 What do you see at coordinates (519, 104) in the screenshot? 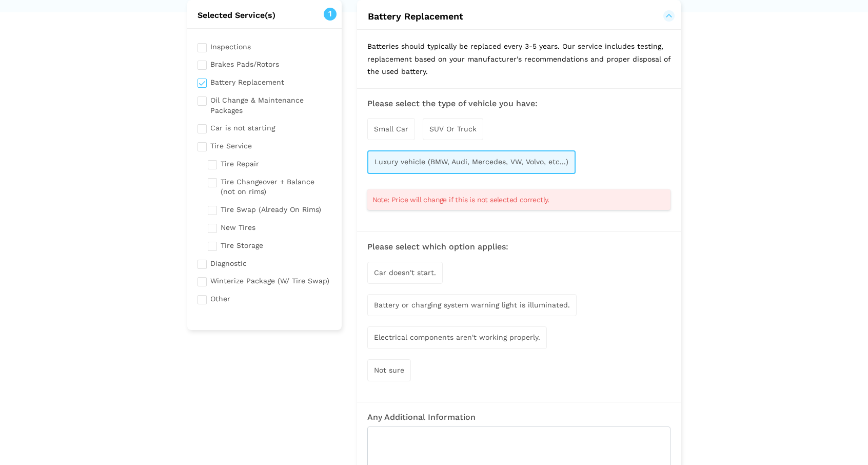
I see `h3: Please select the type of vehicle you have:` at bounding box center [519, 104].